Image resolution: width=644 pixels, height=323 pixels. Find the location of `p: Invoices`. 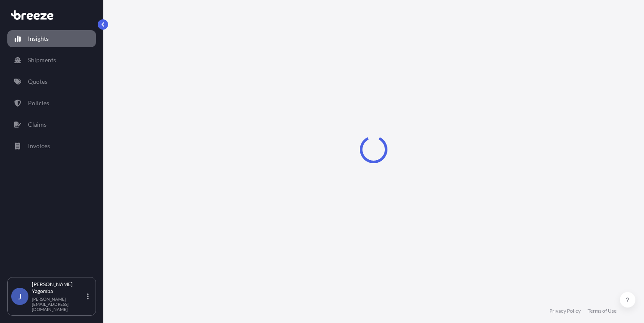

p: Invoices is located at coordinates (38, 146).